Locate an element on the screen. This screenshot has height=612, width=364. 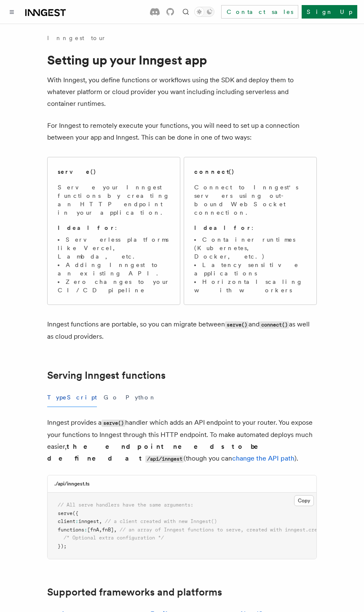
button: Toggle navigation is located at coordinates (12, 12).